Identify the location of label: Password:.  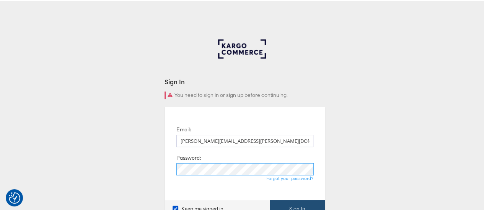
(189, 157).